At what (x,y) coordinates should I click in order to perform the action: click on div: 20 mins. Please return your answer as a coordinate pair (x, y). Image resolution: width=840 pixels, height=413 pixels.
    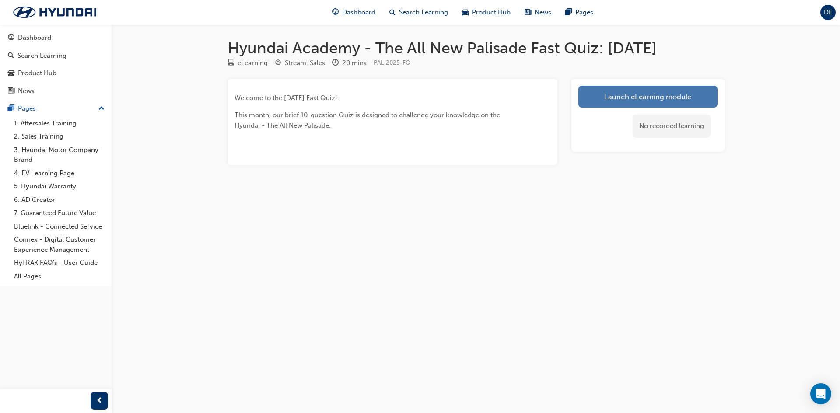
    Looking at the image, I should click on (354, 63).